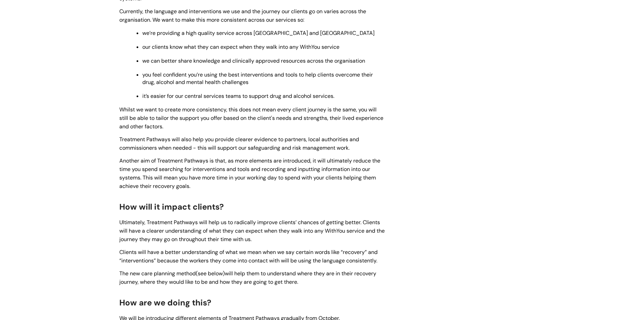  What do you see at coordinates (254, 61) in the screenshot?
I see `span: we can better share knowledge and clinically approved resources across the organisation` at bounding box center [254, 61].